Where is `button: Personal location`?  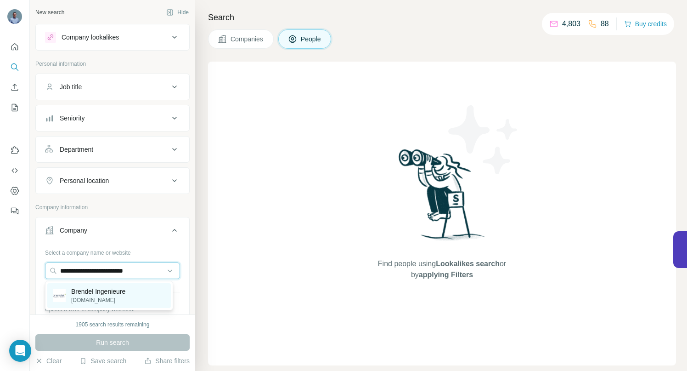 button: Personal location is located at coordinates (113, 181).